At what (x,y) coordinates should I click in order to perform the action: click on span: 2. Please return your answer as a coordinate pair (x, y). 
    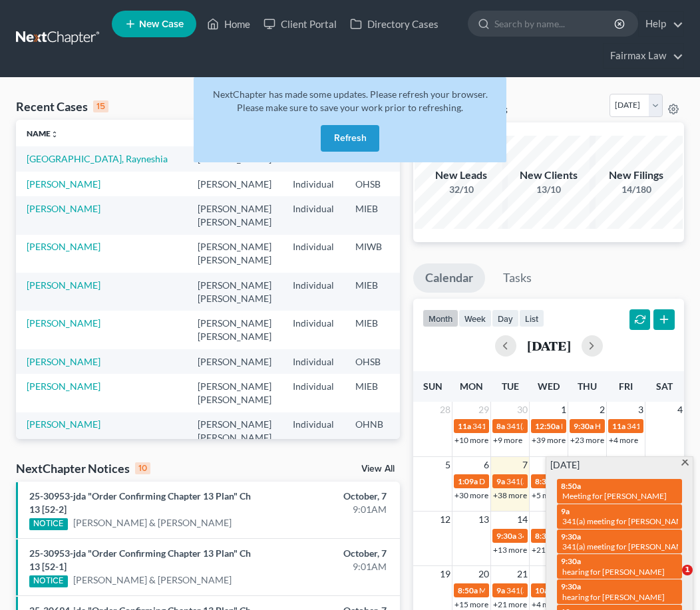
    Looking at the image, I should click on (602, 410).